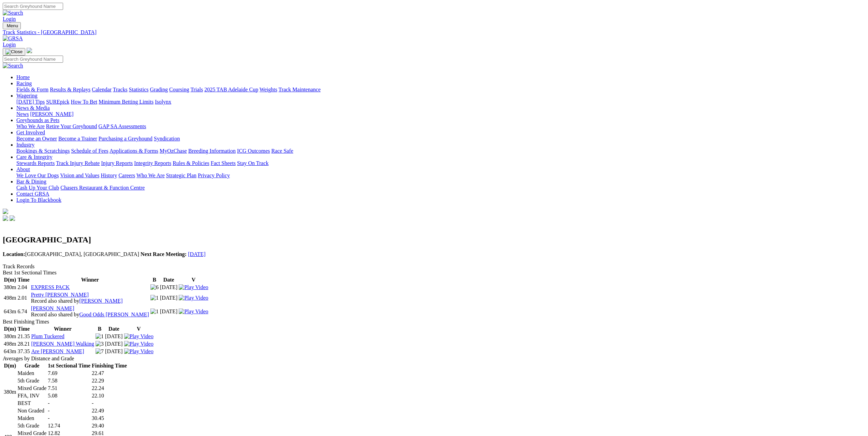 The image size is (868, 436). What do you see at coordinates (109, 396) in the screenshot?
I see `td: 22.10` at bounding box center [109, 396].